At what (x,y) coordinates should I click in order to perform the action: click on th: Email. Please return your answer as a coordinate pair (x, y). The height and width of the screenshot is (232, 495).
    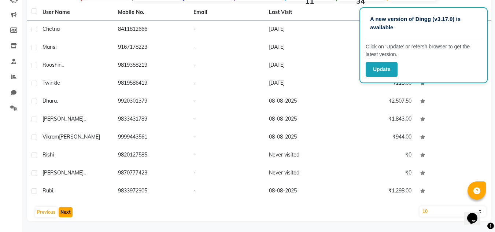
    Looking at the image, I should click on (227, 12).